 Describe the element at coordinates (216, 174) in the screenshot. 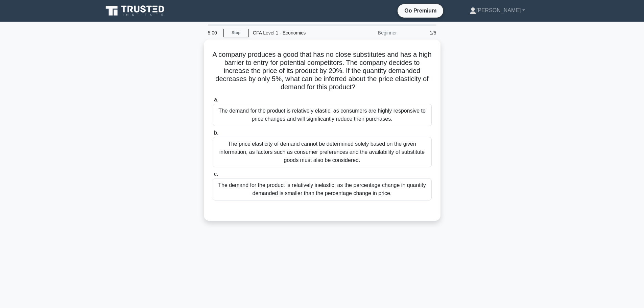

I see `span: c.` at that location.